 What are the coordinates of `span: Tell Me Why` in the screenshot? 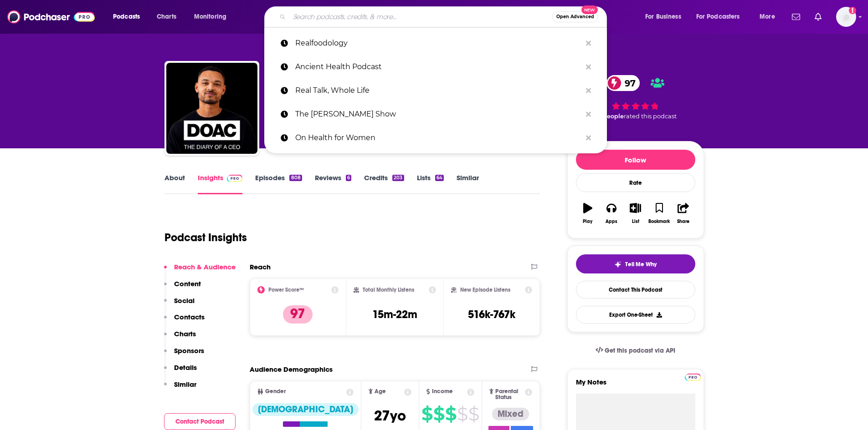 It's located at (641, 264).